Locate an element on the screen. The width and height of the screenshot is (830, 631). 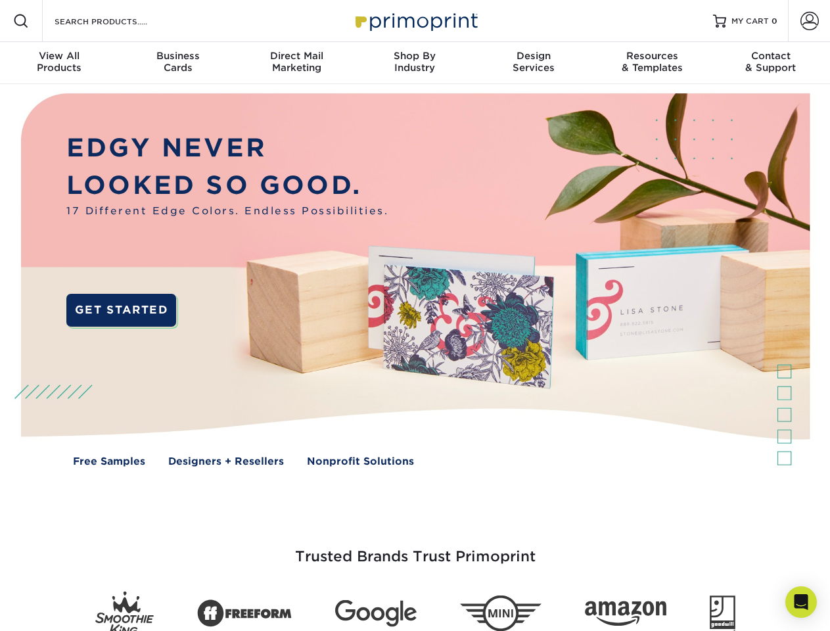
div: Open Intercom Messenger is located at coordinates (801, 602).